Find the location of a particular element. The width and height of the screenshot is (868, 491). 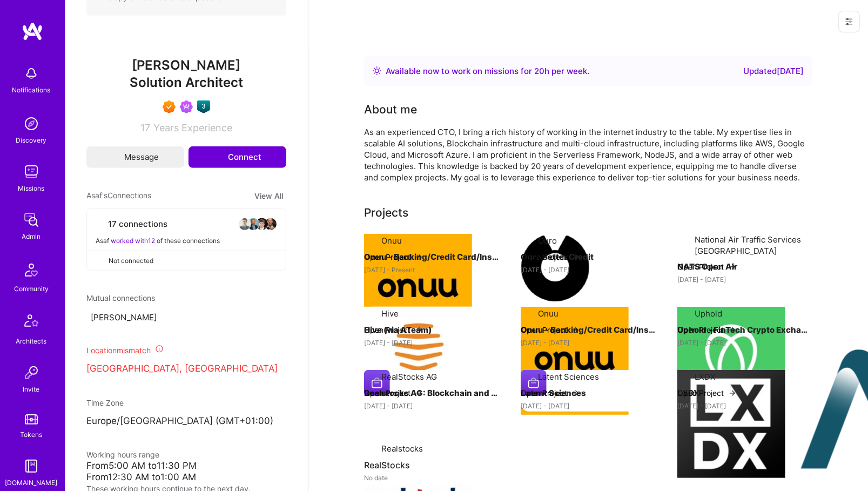

img: Community is located at coordinates (31, 270).